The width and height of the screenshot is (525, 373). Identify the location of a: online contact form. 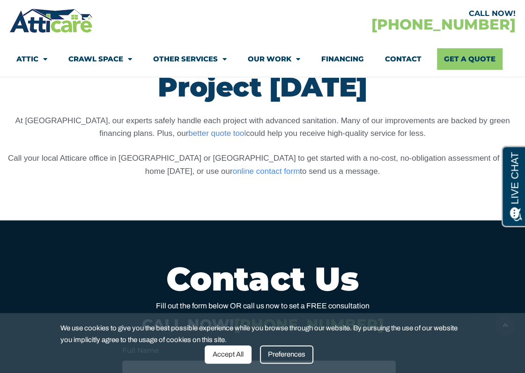
(266, 171).